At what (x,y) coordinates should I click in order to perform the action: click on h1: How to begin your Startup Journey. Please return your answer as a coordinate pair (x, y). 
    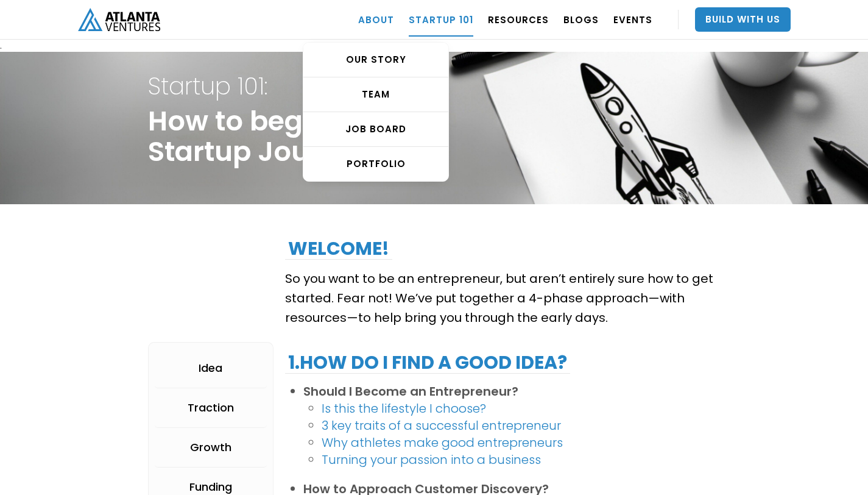
    Looking at the image, I should click on (273, 127).